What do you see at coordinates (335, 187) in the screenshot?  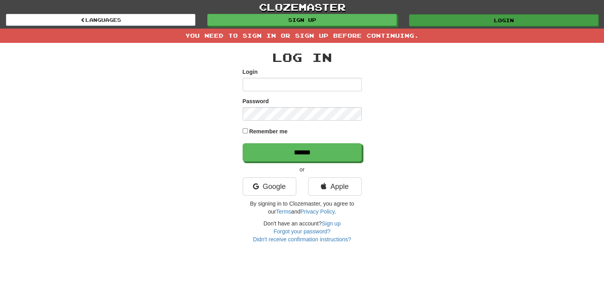 I see `a: Apple` at bounding box center [335, 187].